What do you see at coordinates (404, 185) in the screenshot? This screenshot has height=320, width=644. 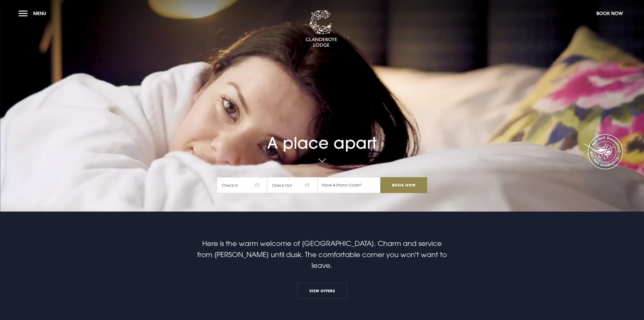 I see `input: Book Now` at bounding box center [404, 185].